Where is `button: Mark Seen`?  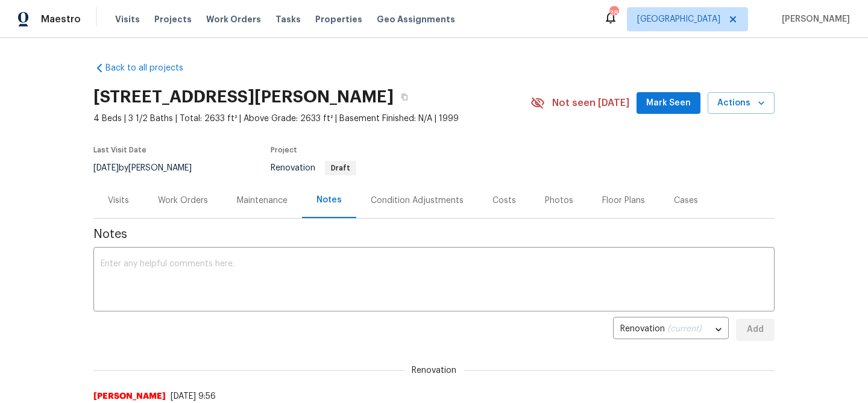
button: Mark Seen is located at coordinates (668, 103).